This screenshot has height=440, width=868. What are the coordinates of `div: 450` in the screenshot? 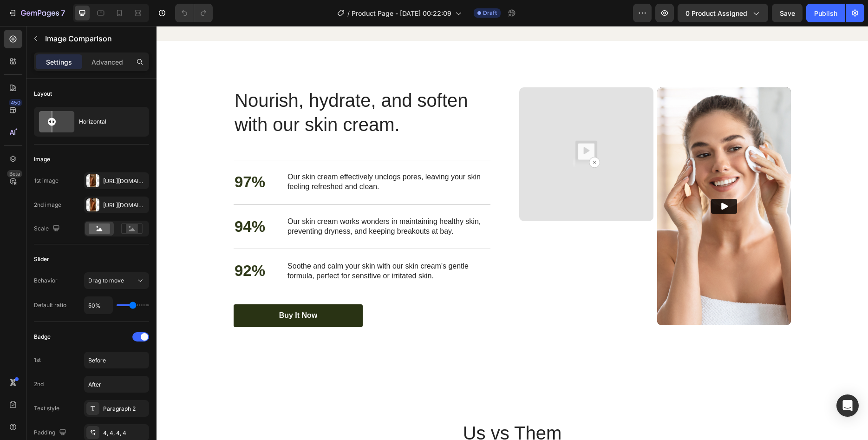 It's located at (15, 102).